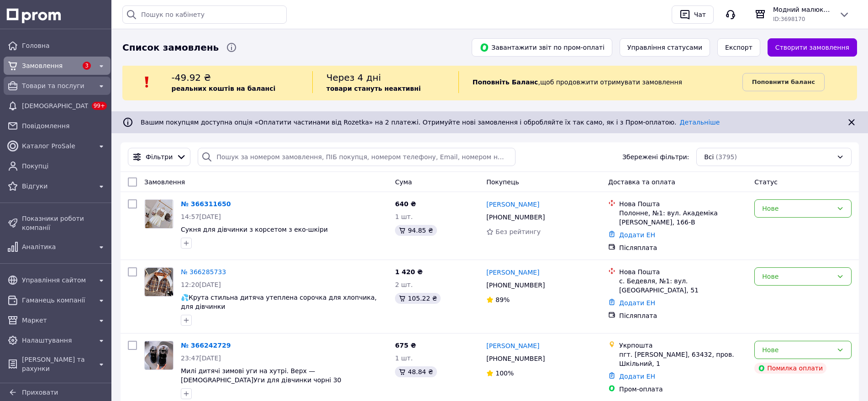  What do you see at coordinates (784, 82) in the screenshot?
I see `b: Поповнити баланс` at bounding box center [784, 82].